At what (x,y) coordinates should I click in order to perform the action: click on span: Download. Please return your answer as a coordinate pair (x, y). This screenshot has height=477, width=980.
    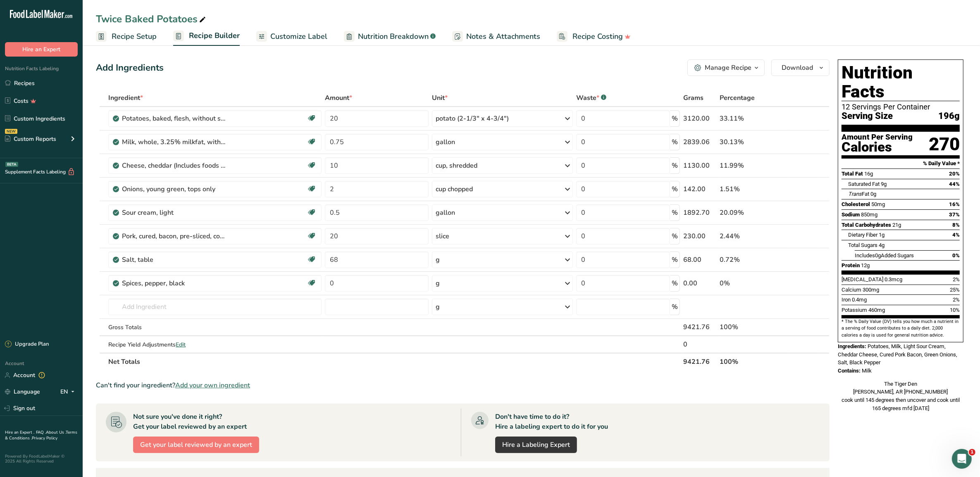
    Looking at the image, I should click on (797, 67).